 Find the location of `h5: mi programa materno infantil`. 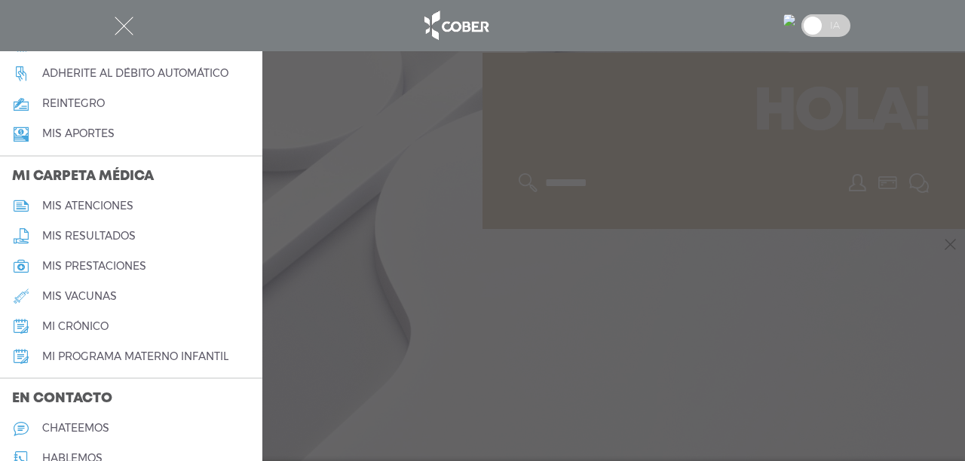

h5: mi programa materno infantil is located at coordinates (135, 357).